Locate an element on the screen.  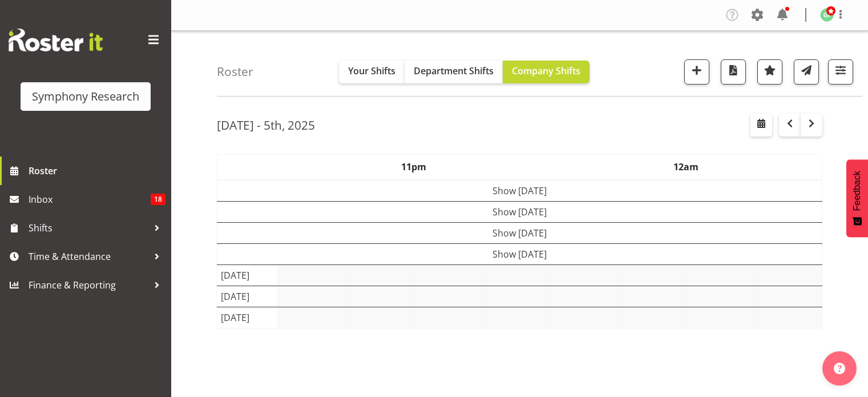
span: 18 is located at coordinates (158, 199).